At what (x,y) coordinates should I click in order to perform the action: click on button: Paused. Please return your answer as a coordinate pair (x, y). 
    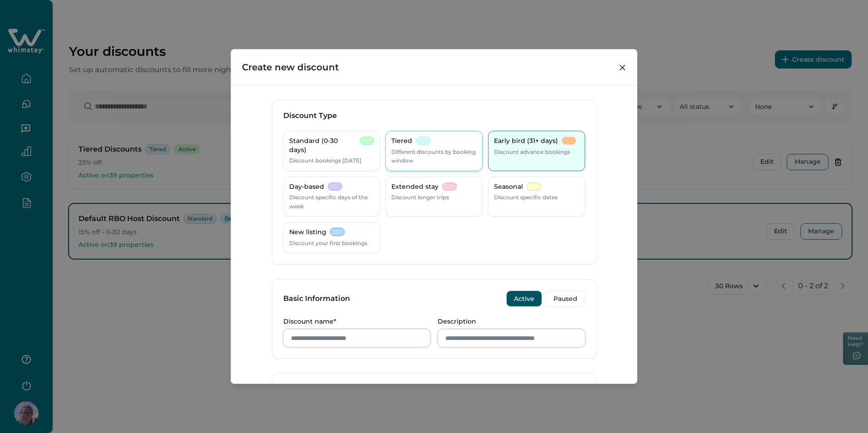
    Looking at the image, I should click on (565, 299).